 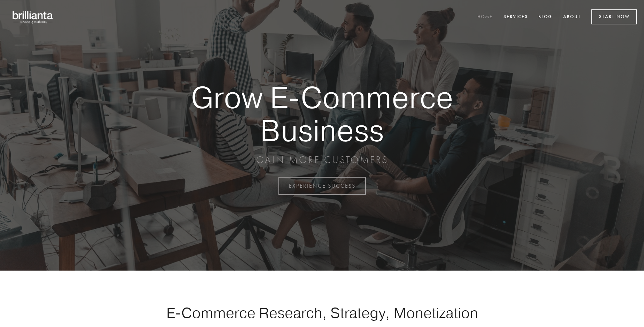 What do you see at coordinates (322, 160) in the screenshot?
I see `p: GAIN MORE CUSTOMERS` at bounding box center [322, 160].